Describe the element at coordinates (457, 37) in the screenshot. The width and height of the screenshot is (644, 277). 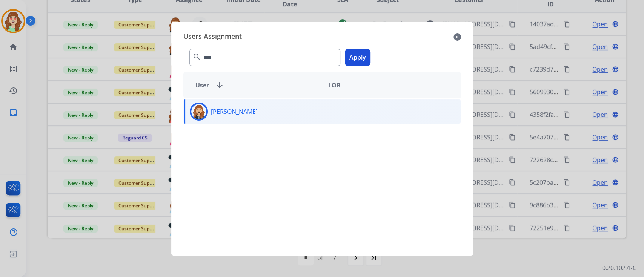
I see `mat-icon: close` at that location.